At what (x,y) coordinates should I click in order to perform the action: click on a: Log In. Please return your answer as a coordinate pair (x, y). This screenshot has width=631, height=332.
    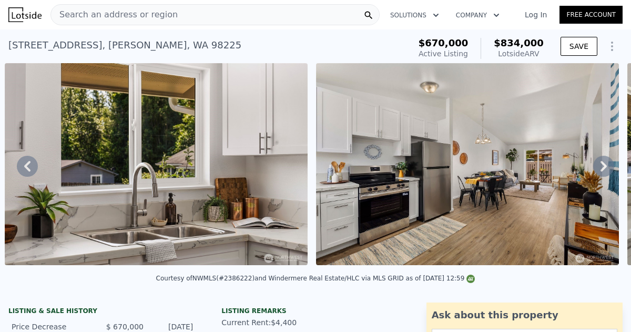
    Looking at the image, I should click on (536, 15).